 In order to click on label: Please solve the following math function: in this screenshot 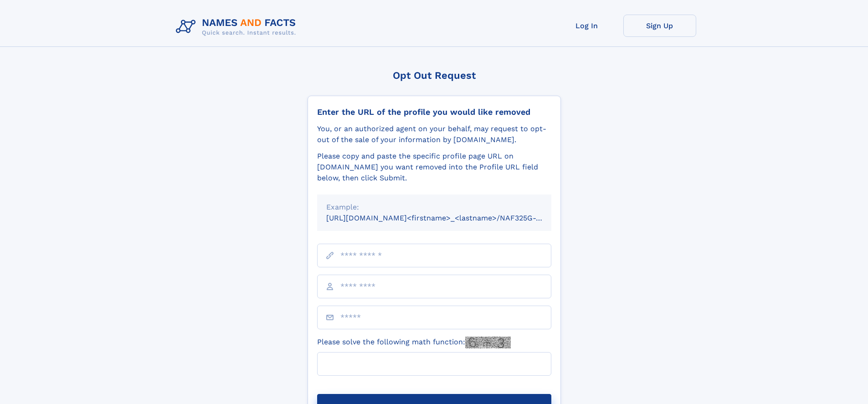, I will do `click(414, 342)`.